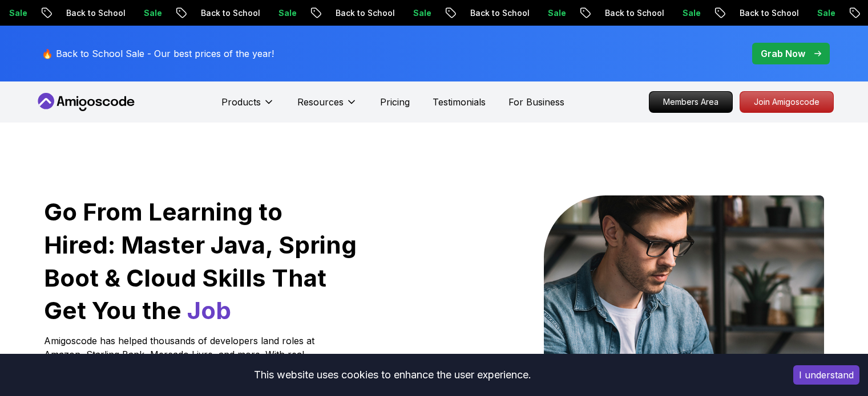 The image size is (868, 396). What do you see at coordinates (201, 261) in the screenshot?
I see `h1: Go From Learning to Hired: Master Java, Spring Boot & Cloud Skills That Get You the` at bounding box center [201, 261].